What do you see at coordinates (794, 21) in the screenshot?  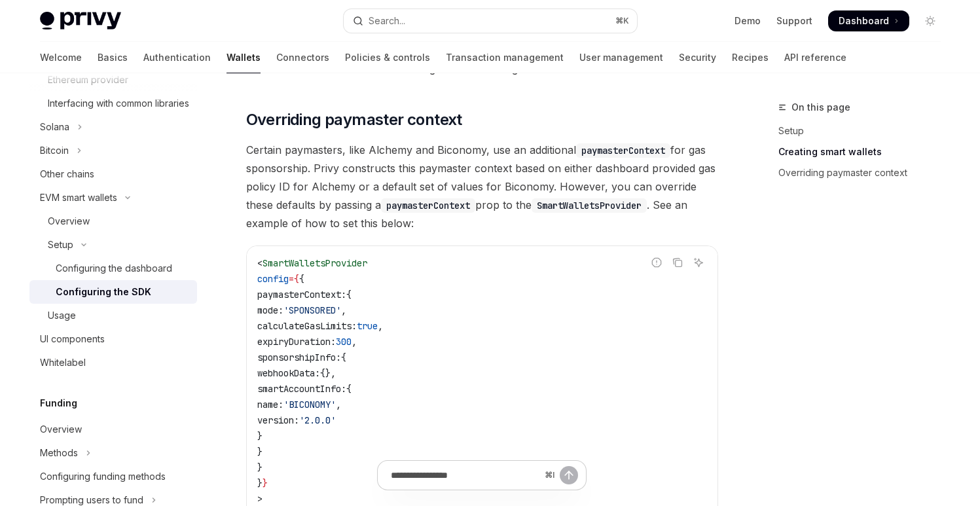 I see `a: Support` at bounding box center [794, 21].